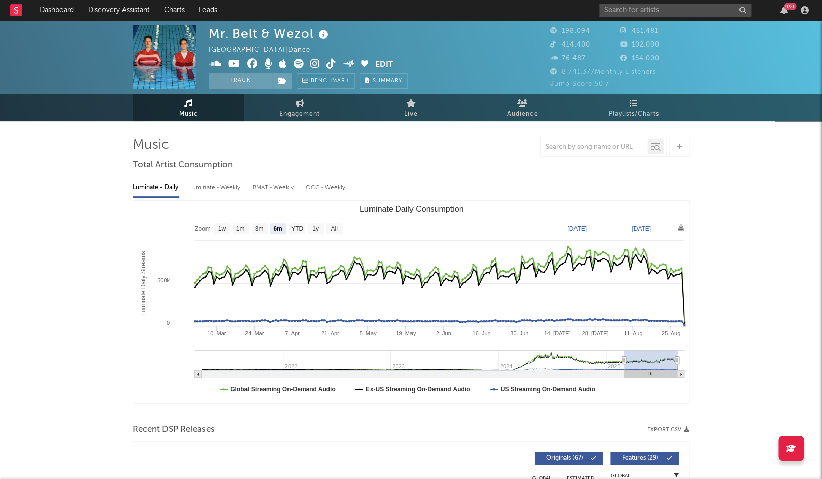 This screenshot has height=479, width=822. Describe the element at coordinates (570, 45) in the screenshot. I see `span: 414.400` at that location.